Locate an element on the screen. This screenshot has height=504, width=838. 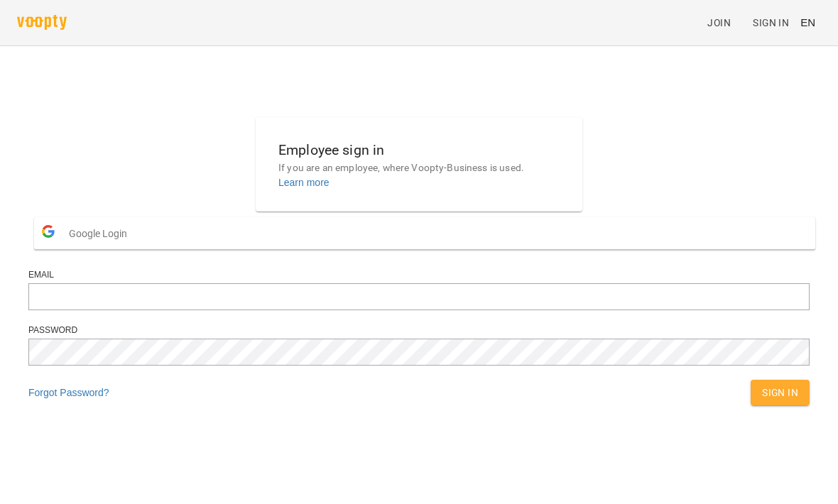
button: Google Login is located at coordinates (424, 233).